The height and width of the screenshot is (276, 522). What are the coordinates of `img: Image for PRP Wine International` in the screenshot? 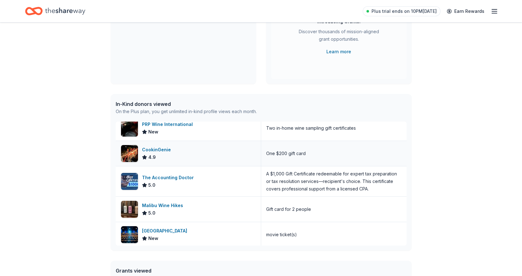 It's located at (130, 128).